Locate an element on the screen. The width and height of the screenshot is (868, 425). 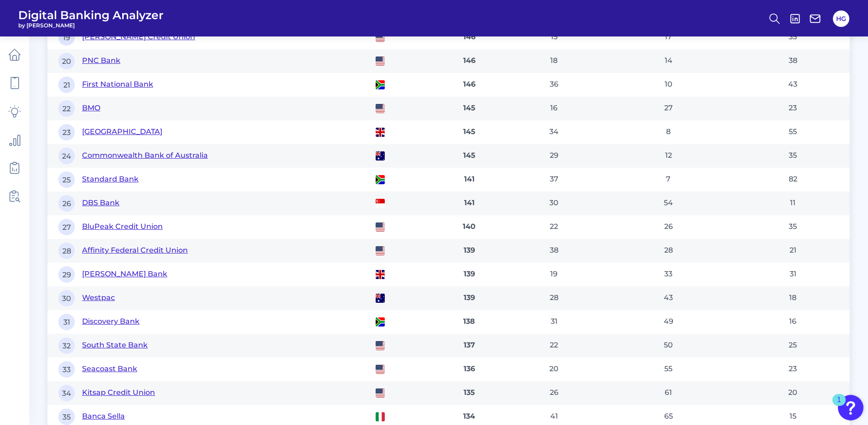
td: 7 is located at coordinates (669, 179).